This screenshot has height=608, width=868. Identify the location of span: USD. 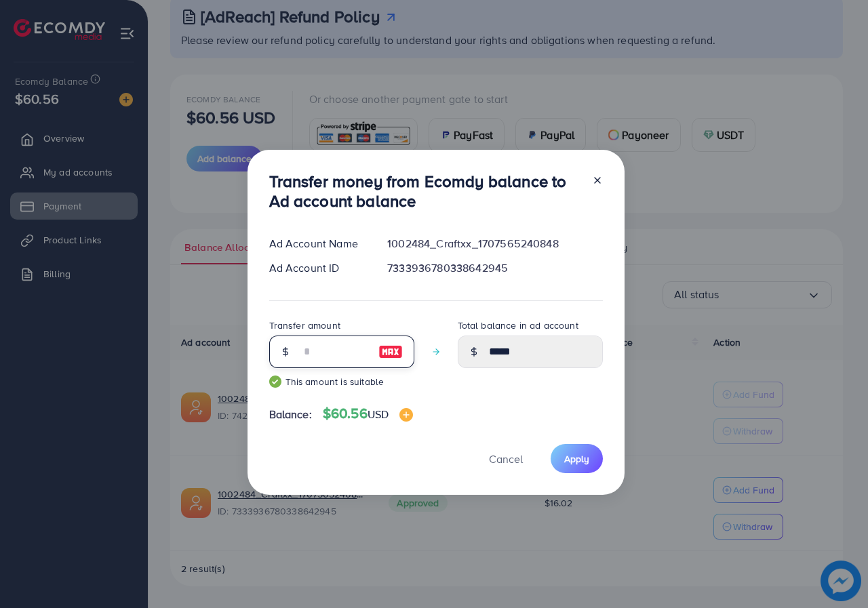
(378, 414).